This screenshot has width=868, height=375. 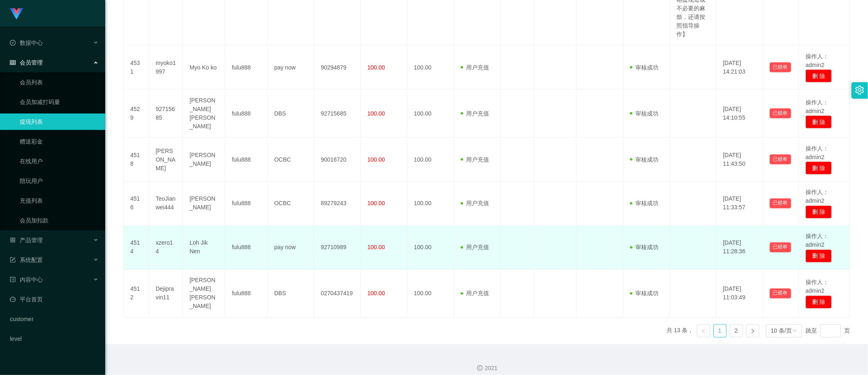 I want to click on span: 会员管理, so click(x=26, y=62).